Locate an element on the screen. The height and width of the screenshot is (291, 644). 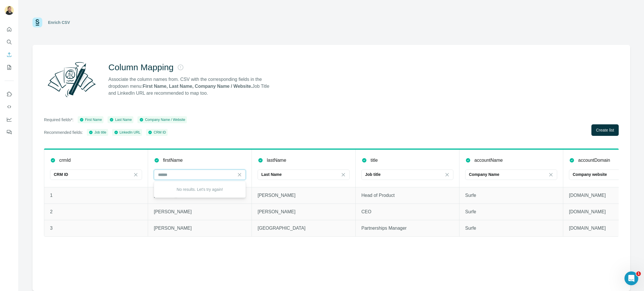
p: 3 is located at coordinates (96, 229).